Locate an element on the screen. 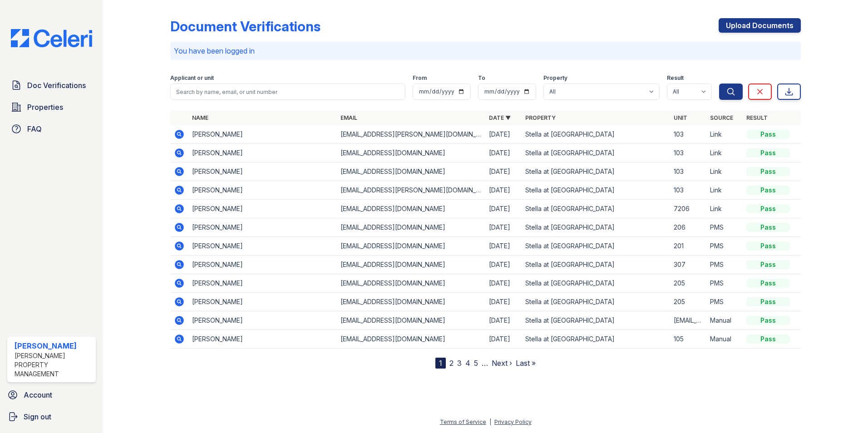 This screenshot has width=868, height=433. span: Doc Verifications is located at coordinates (56, 85).